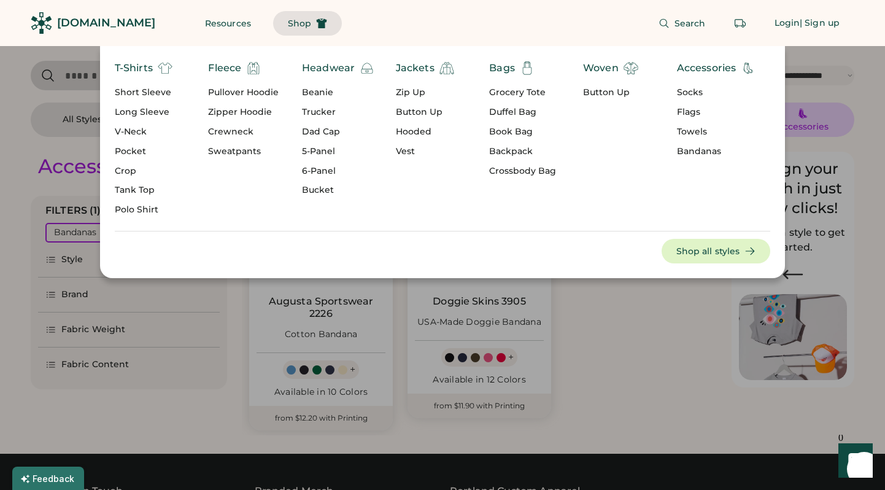  I want to click on div: Dad Cap, so click(338, 132).